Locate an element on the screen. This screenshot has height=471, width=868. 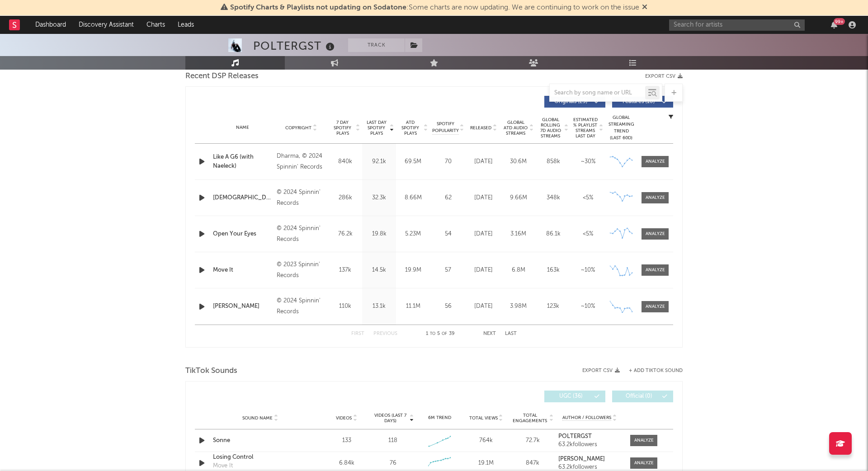
a: POLTERGST is located at coordinates (590, 436).